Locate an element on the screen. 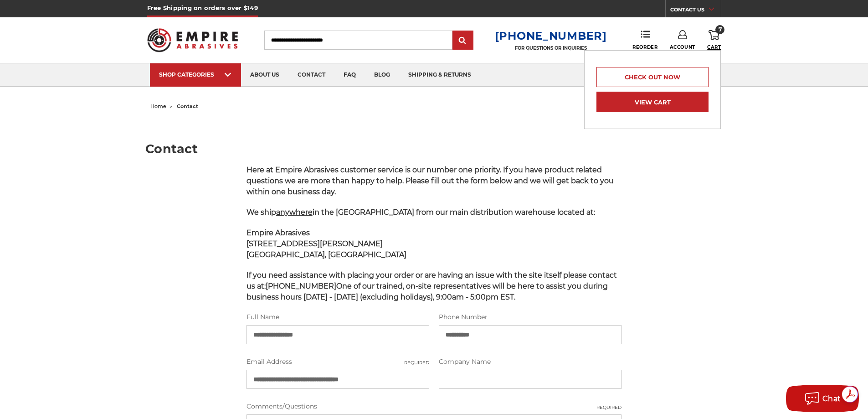 This screenshot has width=868, height=419. a: Reorder is located at coordinates (645, 40).